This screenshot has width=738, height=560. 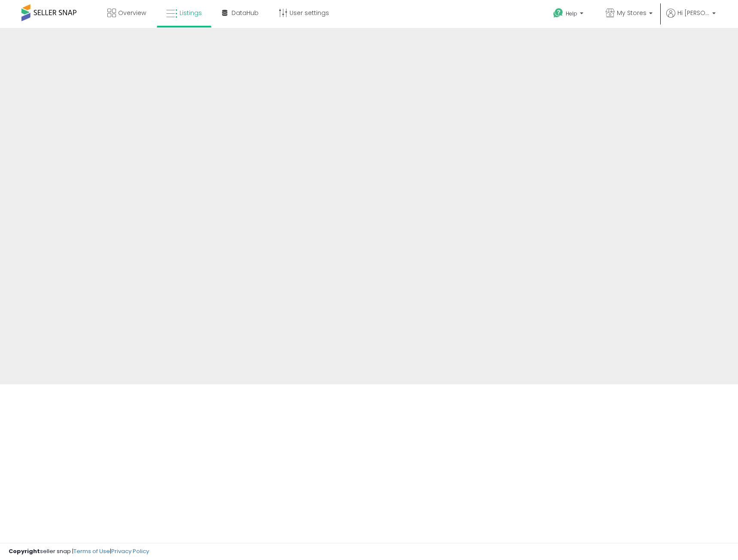 I want to click on span: My Stores, so click(x=631, y=13).